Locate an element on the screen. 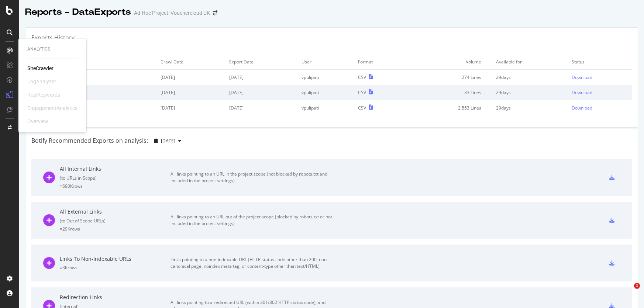  span: 2025 Oct. 2nd is located at coordinates (168, 141).